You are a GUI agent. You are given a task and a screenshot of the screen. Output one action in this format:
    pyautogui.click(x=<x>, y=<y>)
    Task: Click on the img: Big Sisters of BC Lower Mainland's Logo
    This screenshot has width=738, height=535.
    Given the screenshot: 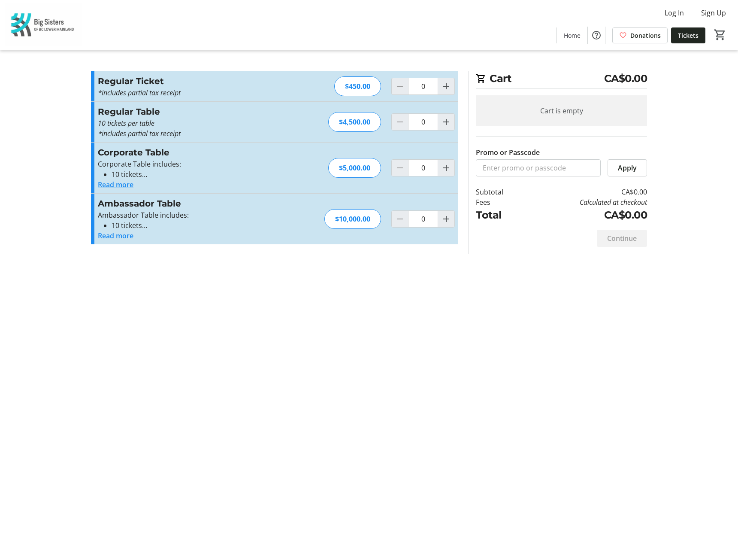 What is the action you would take?
    pyautogui.click(x=43, y=25)
    